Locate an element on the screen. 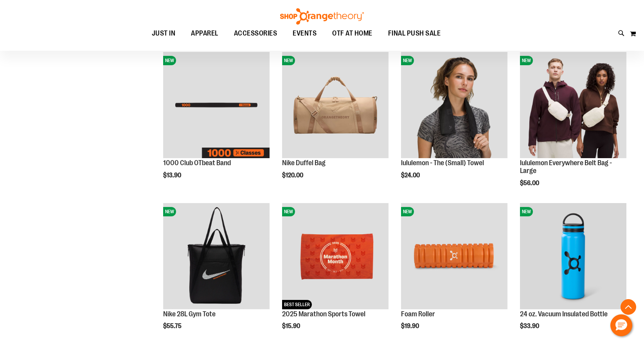  button: Hello, have a question? Let’s chat. is located at coordinates (621, 326).